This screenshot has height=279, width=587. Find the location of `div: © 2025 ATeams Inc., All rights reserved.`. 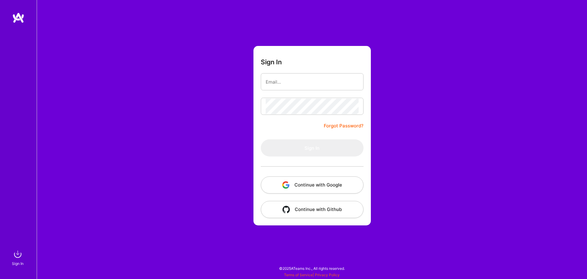

div: © 2025 ATeams Inc., All rights reserved. is located at coordinates (312, 268).